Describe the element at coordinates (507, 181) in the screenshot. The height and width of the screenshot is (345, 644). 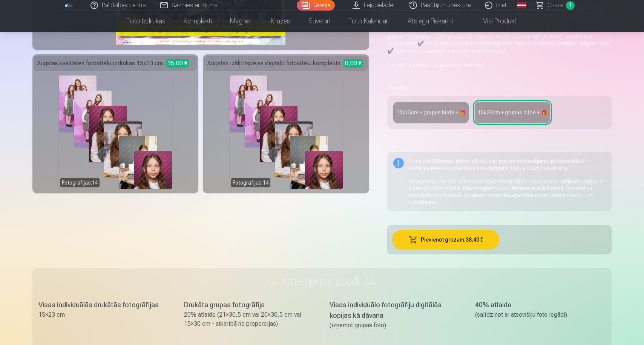
I see `div: Pirms pasūtīšanas, lūdzu, pārbaudiet preces noformējumu, jo fotoattēli uz izvēlētās preces izskat...` at that location.